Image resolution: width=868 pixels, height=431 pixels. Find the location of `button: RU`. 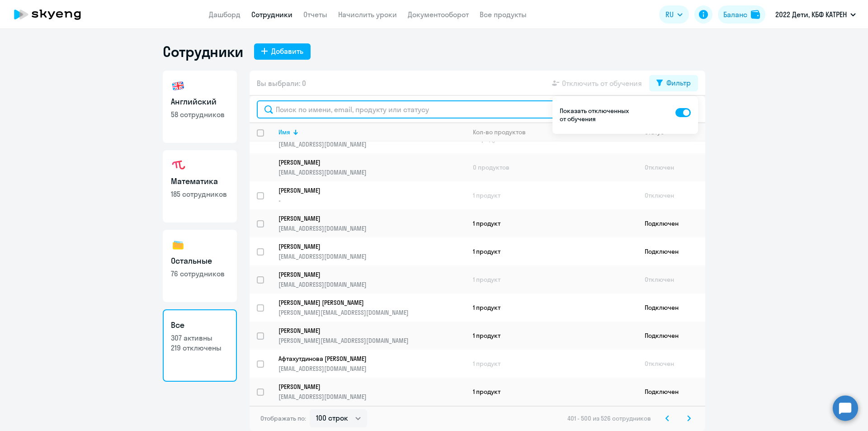

button: RU is located at coordinates (675, 14).